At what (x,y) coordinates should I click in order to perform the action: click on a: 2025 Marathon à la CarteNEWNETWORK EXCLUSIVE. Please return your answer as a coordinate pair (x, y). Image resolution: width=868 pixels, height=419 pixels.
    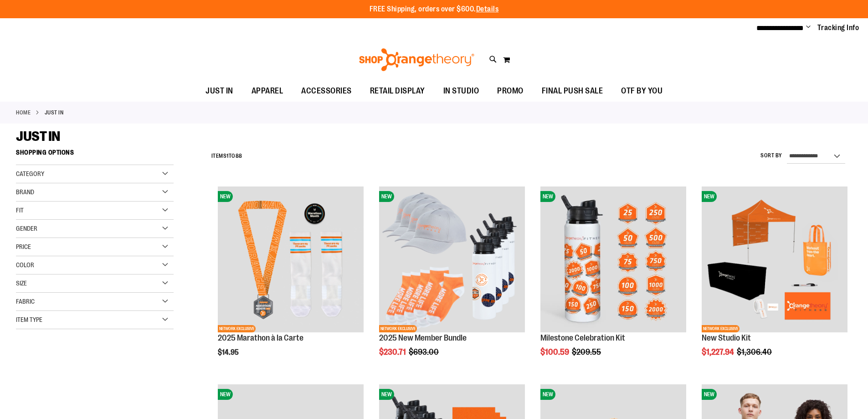
    Looking at the image, I should click on (291, 259).